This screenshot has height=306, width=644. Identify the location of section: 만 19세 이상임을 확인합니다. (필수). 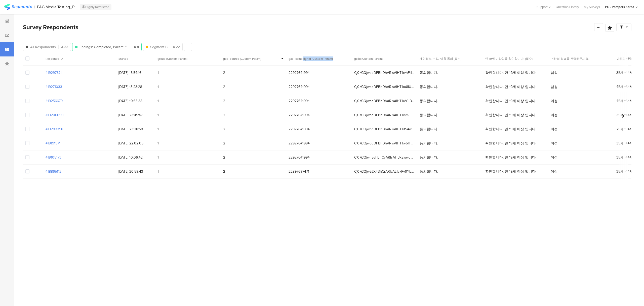
(517, 59).